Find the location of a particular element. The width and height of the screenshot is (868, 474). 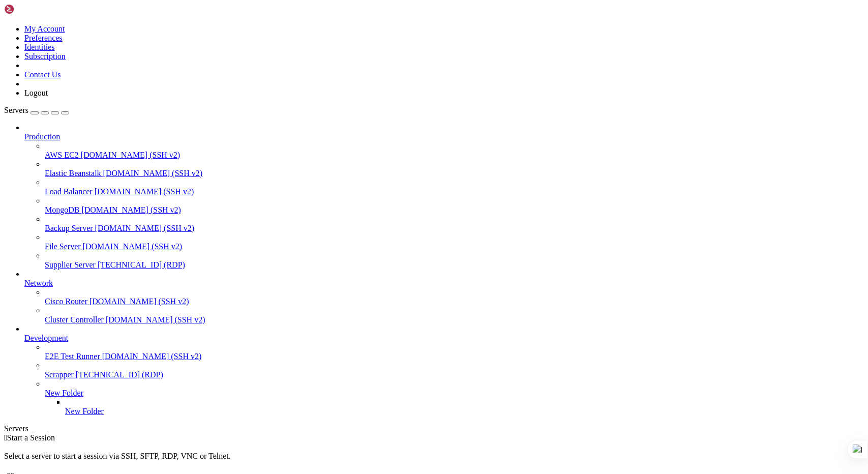

li: Development is located at coordinates (444, 370).